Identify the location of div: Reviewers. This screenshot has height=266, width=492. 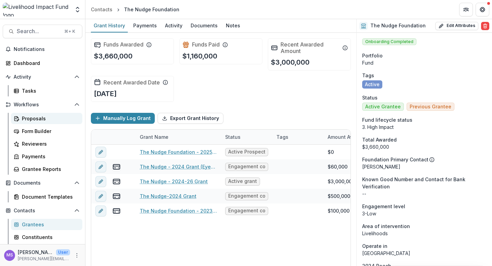
(49, 143).